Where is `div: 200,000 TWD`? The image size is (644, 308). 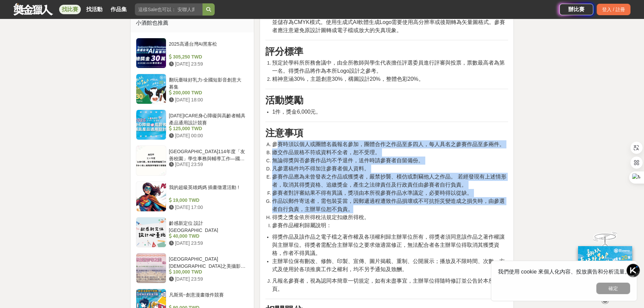
div: 200,000 TWD is located at coordinates (208, 93).